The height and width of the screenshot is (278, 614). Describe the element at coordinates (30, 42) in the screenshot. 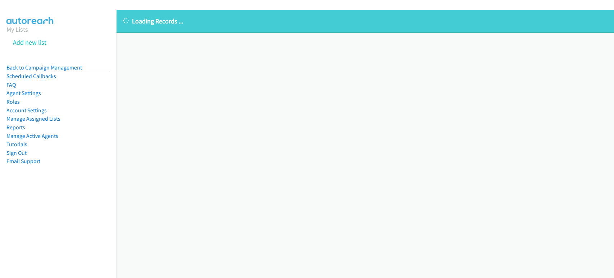

I see `a: Add new list` at that location.